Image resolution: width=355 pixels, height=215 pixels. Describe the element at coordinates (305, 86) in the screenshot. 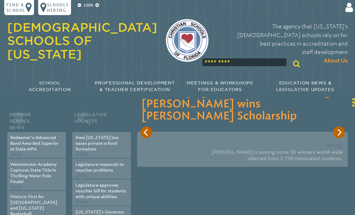

I see `span: Education News & Legislative Updates` at that location.